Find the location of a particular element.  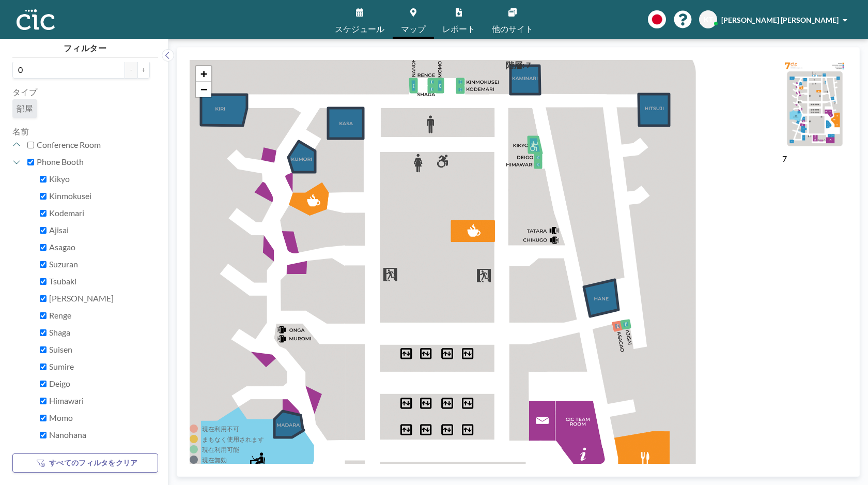

label: Phone Booth is located at coordinates (93, 162).